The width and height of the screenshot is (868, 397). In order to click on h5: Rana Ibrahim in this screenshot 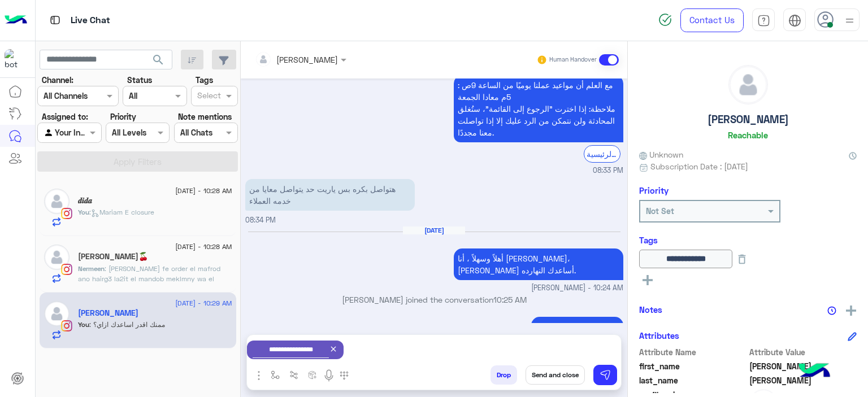, I will do `click(108, 313)`.